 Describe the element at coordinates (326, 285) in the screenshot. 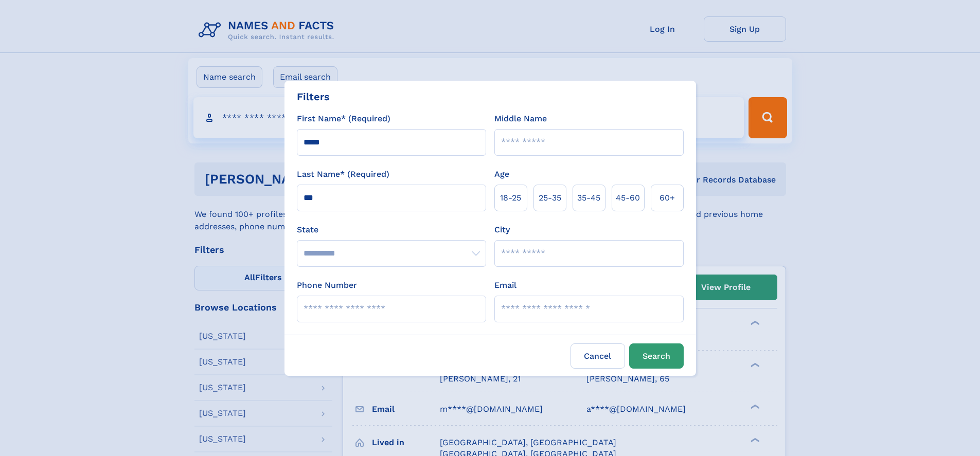

I see `label: Phone Number` at that location.